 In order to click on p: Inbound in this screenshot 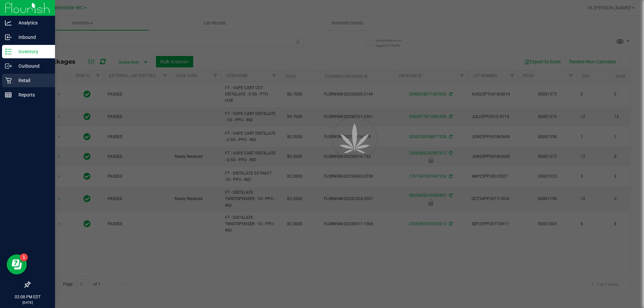, I will do `click(32, 37)`.